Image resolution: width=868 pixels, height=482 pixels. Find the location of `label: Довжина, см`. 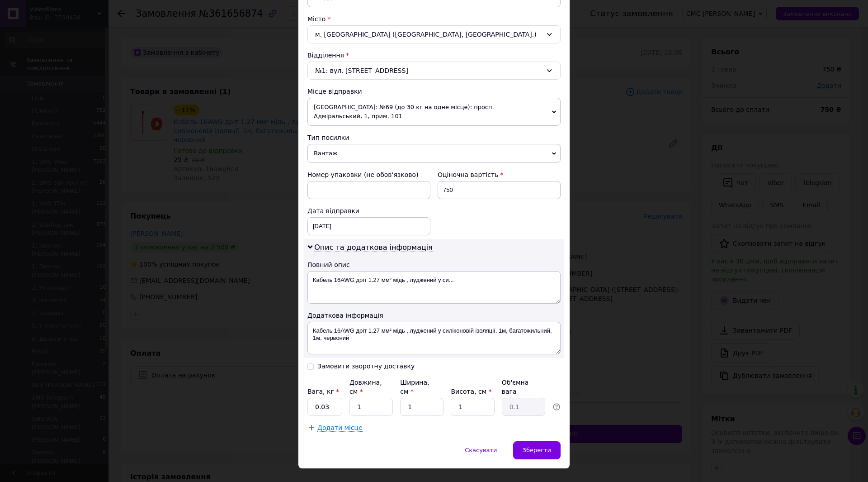

label: Довжина, см is located at coordinates (366, 387).